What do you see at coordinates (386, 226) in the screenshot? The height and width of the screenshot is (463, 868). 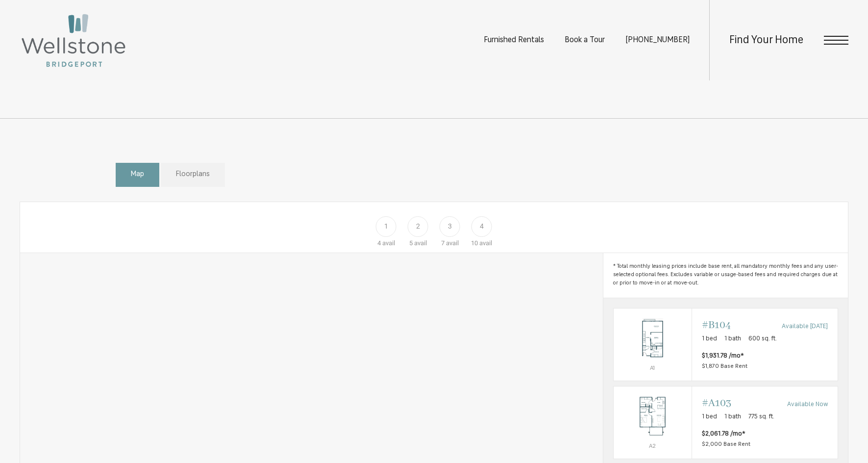 I see `a: Floor 1` at bounding box center [386, 226].